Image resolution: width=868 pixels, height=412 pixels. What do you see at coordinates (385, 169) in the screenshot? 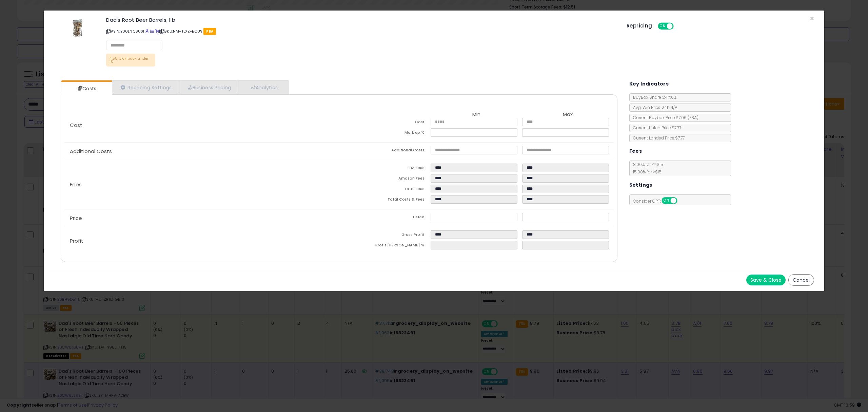
I see `td: FBA Fees` at bounding box center [385, 169].